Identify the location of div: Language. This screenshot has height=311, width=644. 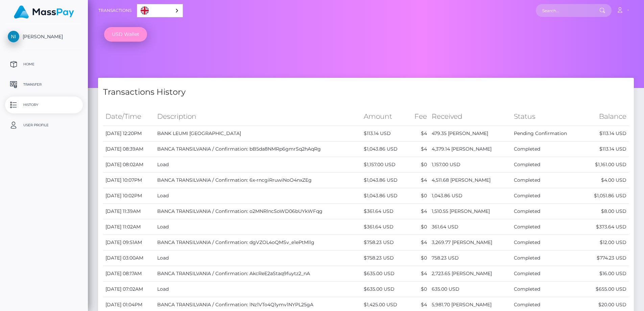
(160, 10).